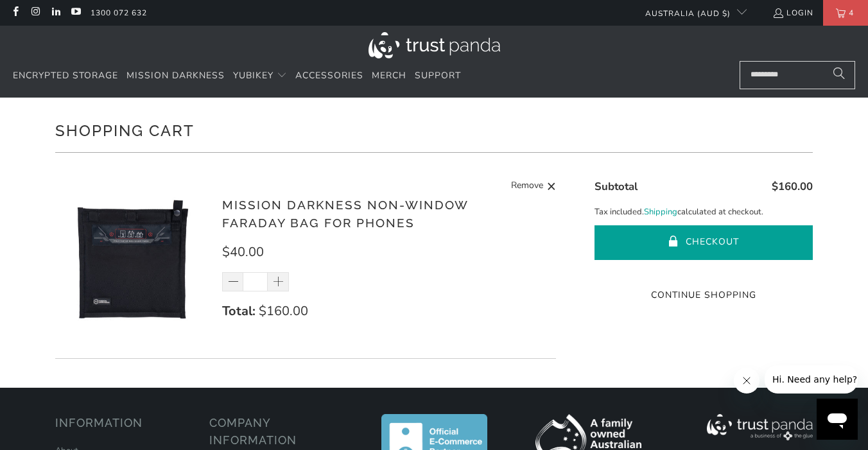 The image size is (868, 450). I want to click on a: Encrypted Storage, so click(66, 75).